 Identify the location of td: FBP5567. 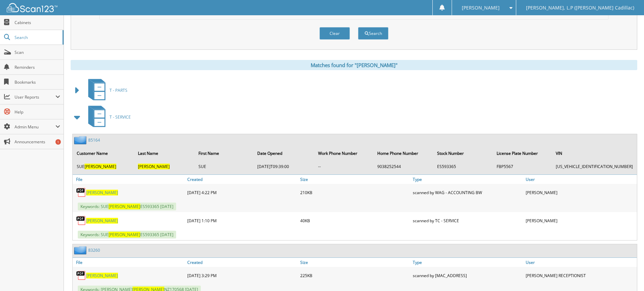
(523, 166).